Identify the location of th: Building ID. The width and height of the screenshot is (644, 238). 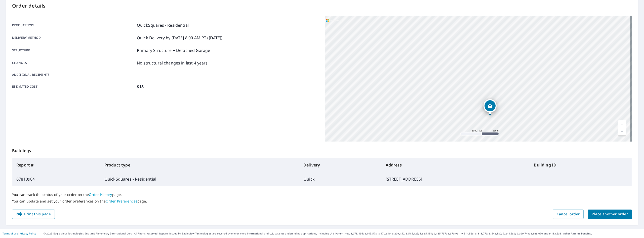
(581, 165).